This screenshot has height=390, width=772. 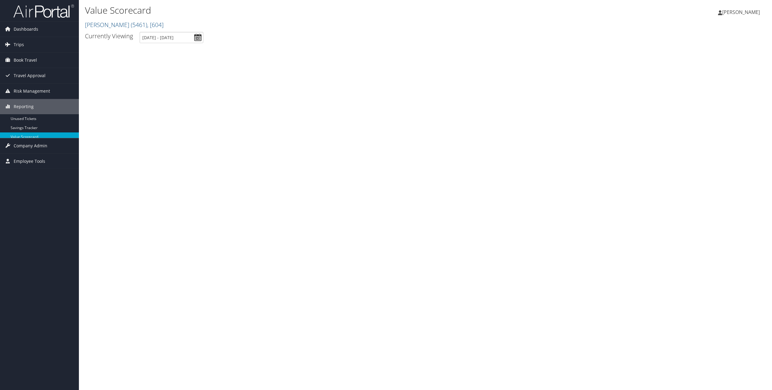 I want to click on img: airportal-logo.png, so click(x=44, y=11).